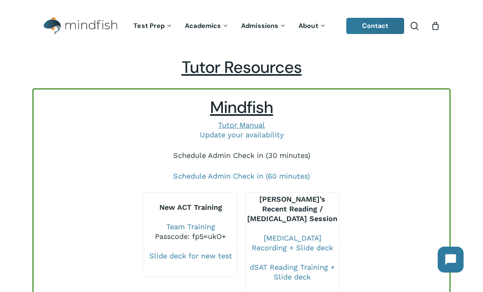 This screenshot has width=483, height=292. What do you see at coordinates (308, 25) in the screenshot?
I see `span: About` at bounding box center [308, 25].